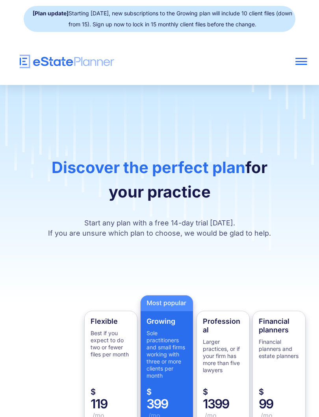 The width and height of the screenshot is (319, 417). I want to click on h4: Financial planners, so click(278, 326).